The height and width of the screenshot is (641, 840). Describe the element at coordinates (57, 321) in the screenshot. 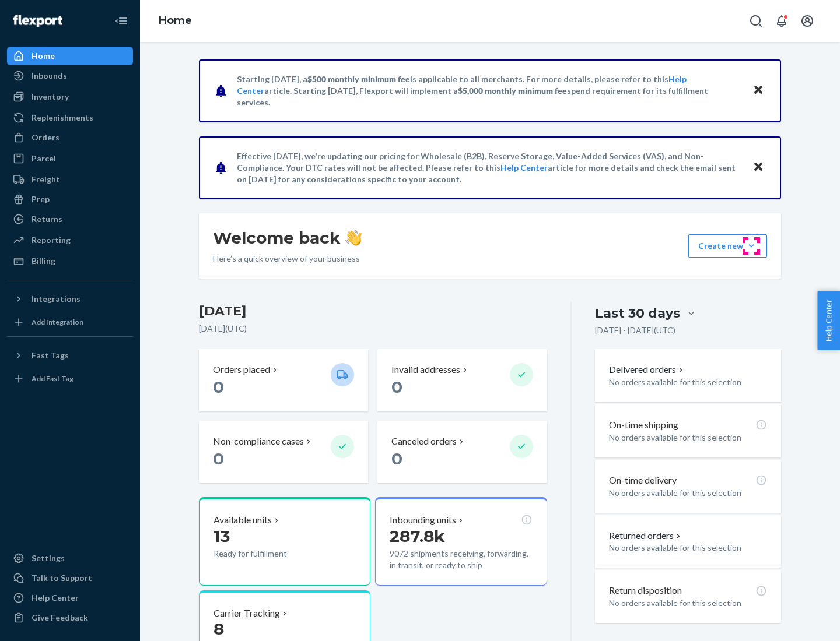

I see `div: Add Integration` at that location.